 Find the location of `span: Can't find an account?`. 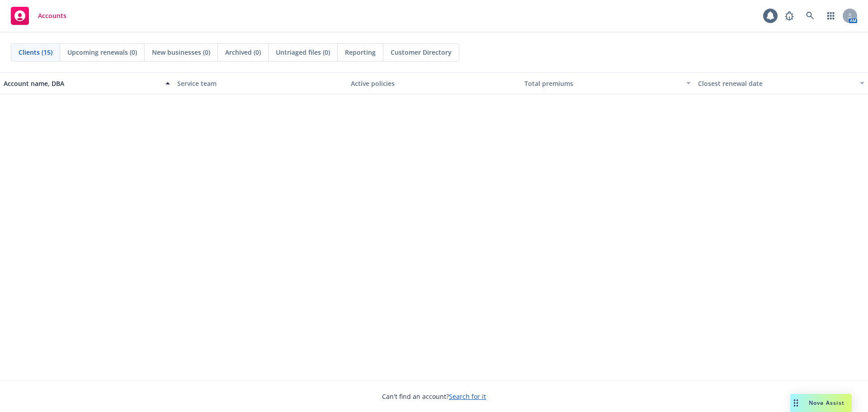

span: Can't find an account? is located at coordinates (434, 396).